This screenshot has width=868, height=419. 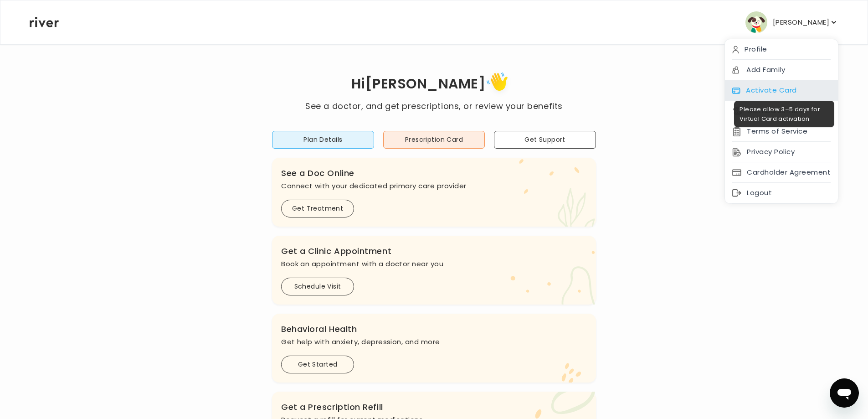 I want to click on p: See a doctor, and get prescriptions, or review your benefits, so click(x=434, y=106).